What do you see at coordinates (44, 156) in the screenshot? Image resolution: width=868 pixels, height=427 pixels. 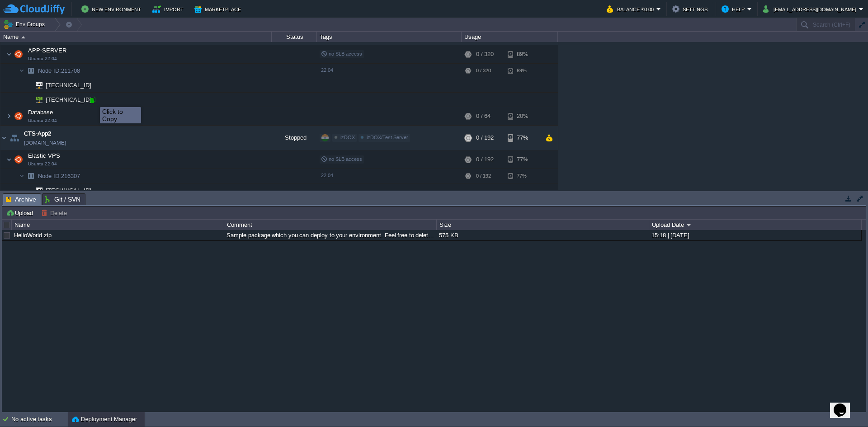 I see `a: Elastic VPSUbuntu 22.04` at bounding box center [44, 156].